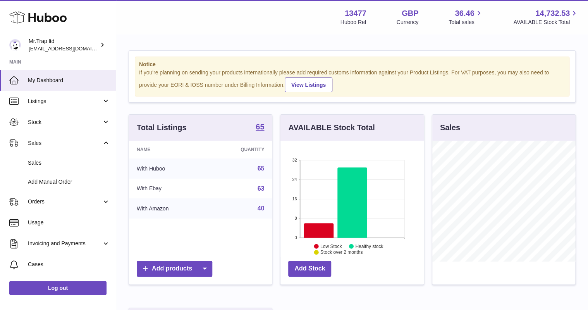 The image size is (588, 310). Describe the element at coordinates (168, 169) in the screenshot. I see `td: With Huboo` at that location.